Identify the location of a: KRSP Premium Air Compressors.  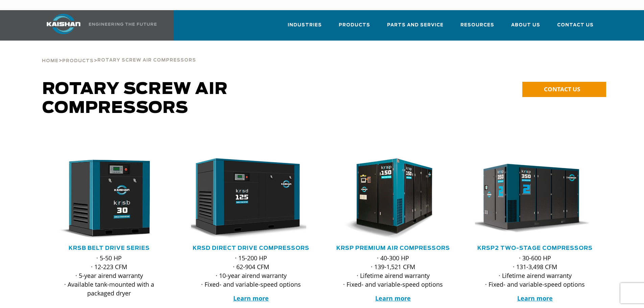
(393, 248).